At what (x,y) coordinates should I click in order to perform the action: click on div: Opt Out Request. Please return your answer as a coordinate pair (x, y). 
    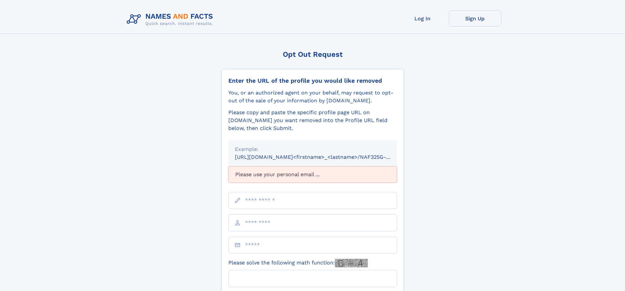
    Looking at the image, I should click on (313, 54).